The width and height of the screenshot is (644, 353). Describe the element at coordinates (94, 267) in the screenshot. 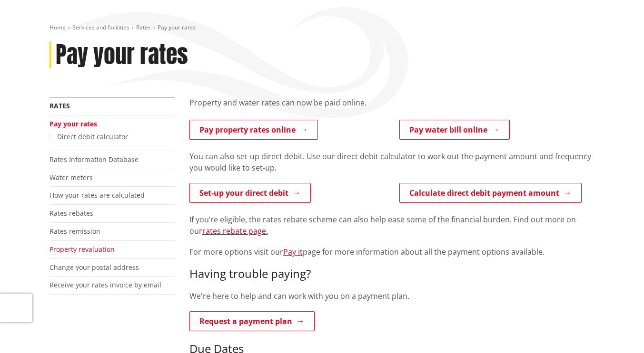

I see `a: Change your postal address` at that location.